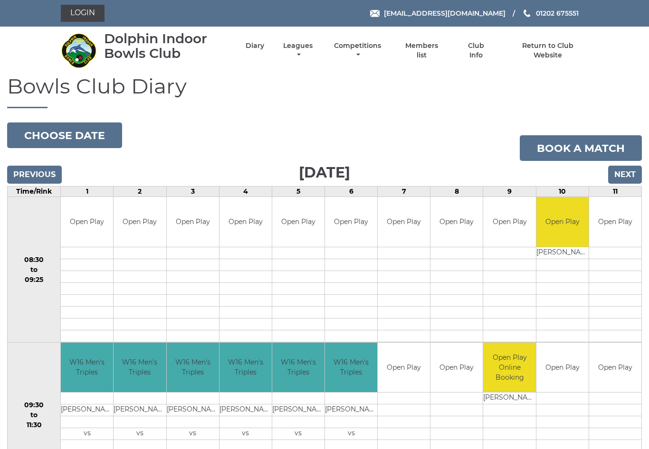  Describe the element at coordinates (298, 50) in the screenshot. I see `a: Leagues` at that location.